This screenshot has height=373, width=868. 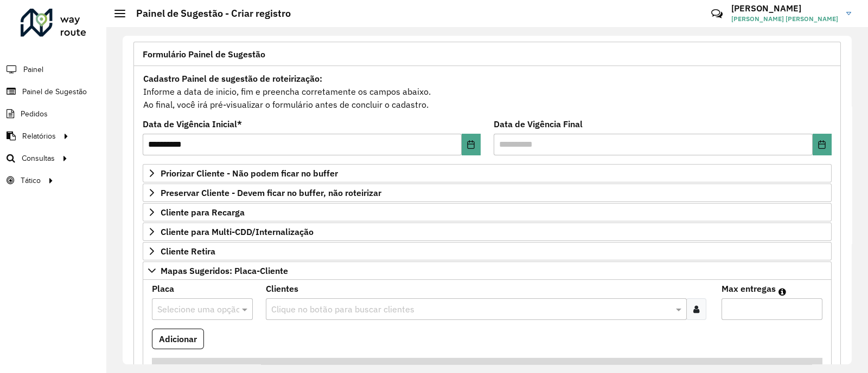 What do you see at coordinates (487, 232) in the screenshot?
I see `a: Cliente para Multi-CDD/Internalização` at bounding box center [487, 232].